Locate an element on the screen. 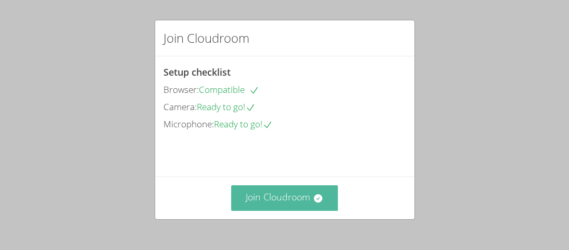 This screenshot has height=250, width=569. span: Microphone: is located at coordinates (189, 123).